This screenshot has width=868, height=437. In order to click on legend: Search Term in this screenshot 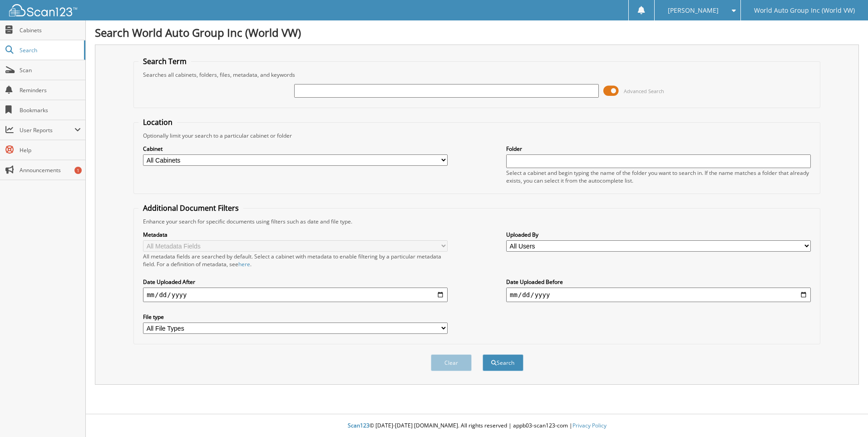, I will do `click(165, 61)`.